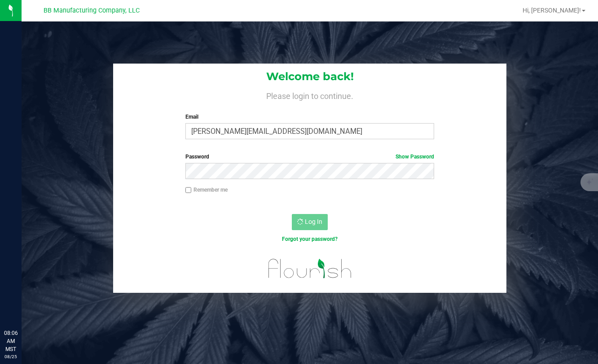 The height and width of the screenshot is (364, 598). I want to click on a: Forgot your password?, so click(309, 239).